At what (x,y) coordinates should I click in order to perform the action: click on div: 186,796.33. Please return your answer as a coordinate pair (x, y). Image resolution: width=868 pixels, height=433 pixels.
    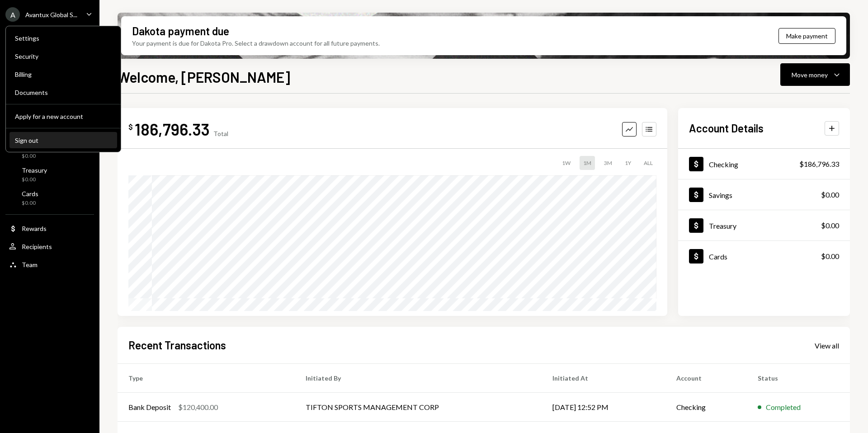
    Looking at the image, I should click on (172, 129).